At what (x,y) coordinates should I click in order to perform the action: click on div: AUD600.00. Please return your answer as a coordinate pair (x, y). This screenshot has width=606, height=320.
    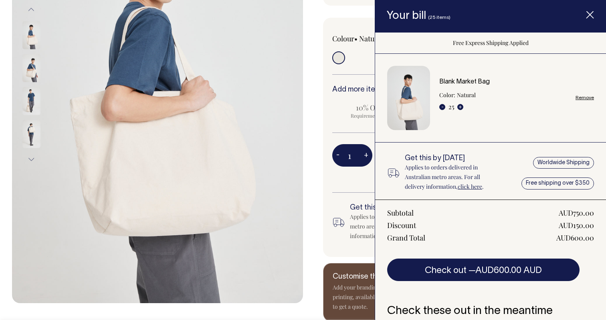
    Looking at the image, I should click on (576, 237).